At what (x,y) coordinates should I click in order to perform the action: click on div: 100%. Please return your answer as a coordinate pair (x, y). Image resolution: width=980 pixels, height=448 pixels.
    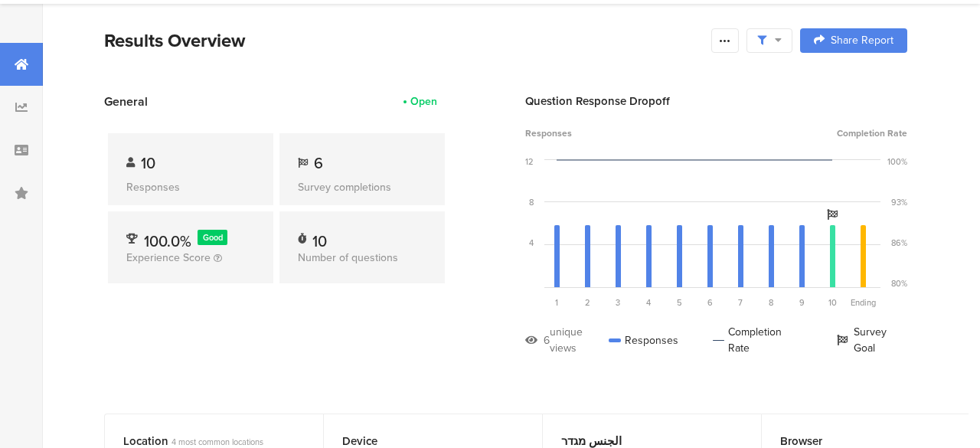
    Looking at the image, I should click on (897, 161).